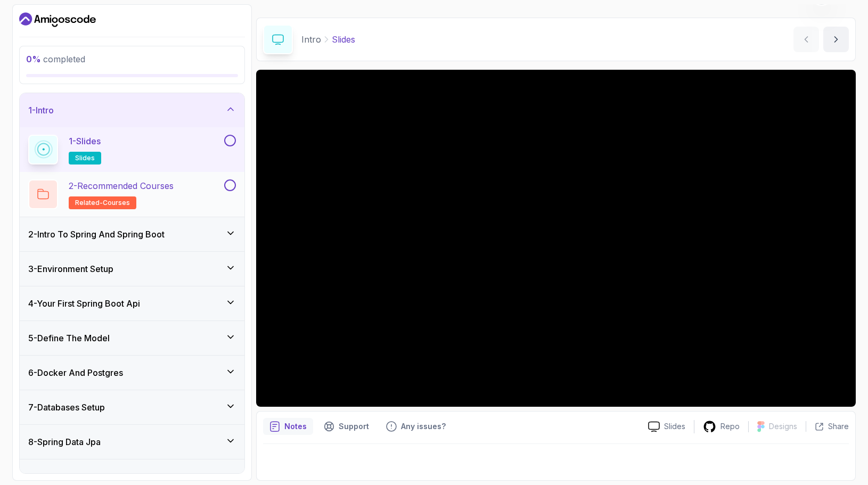 This screenshot has height=485, width=868. Describe the element at coordinates (69, 338) in the screenshot. I see `h3: 5 - Define The Model` at that location.